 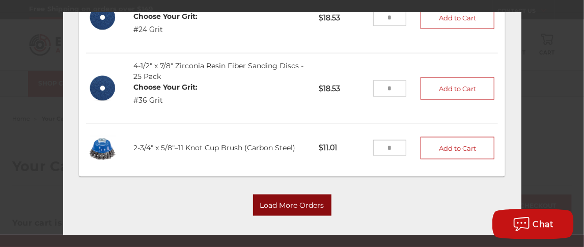 What do you see at coordinates (166, 100) in the screenshot?
I see `dd: #36 Grit` at bounding box center [166, 100].